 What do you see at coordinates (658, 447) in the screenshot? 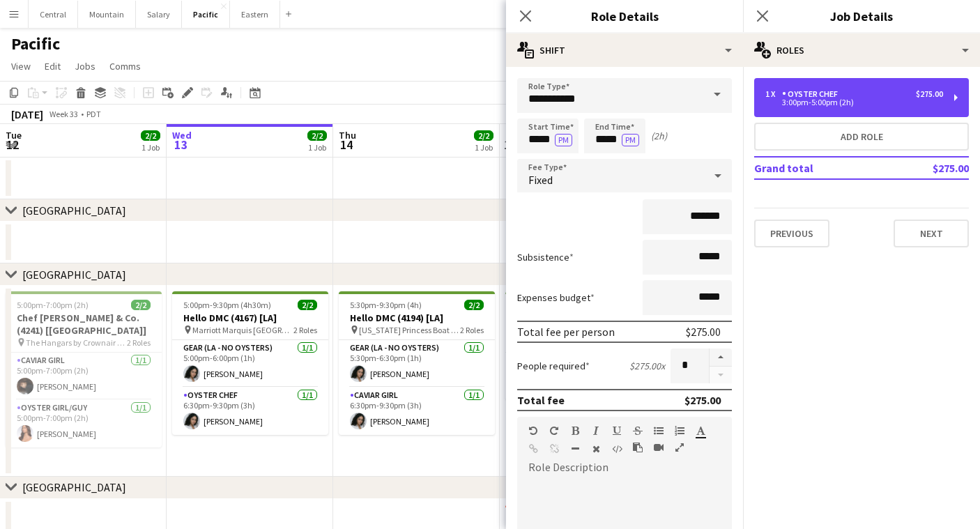
I see `button: Insert video` at bounding box center [658, 447].